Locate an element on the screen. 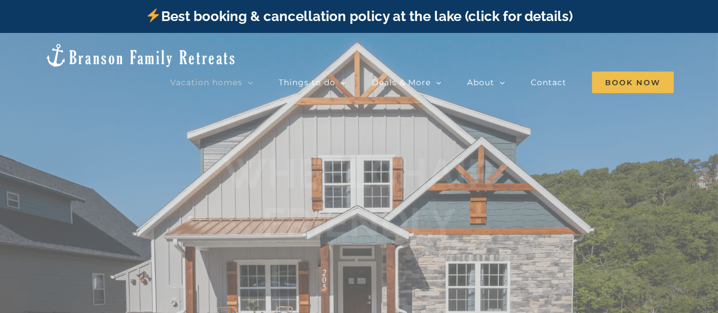  img: Branson Family Retreats Logo is located at coordinates (140, 55).